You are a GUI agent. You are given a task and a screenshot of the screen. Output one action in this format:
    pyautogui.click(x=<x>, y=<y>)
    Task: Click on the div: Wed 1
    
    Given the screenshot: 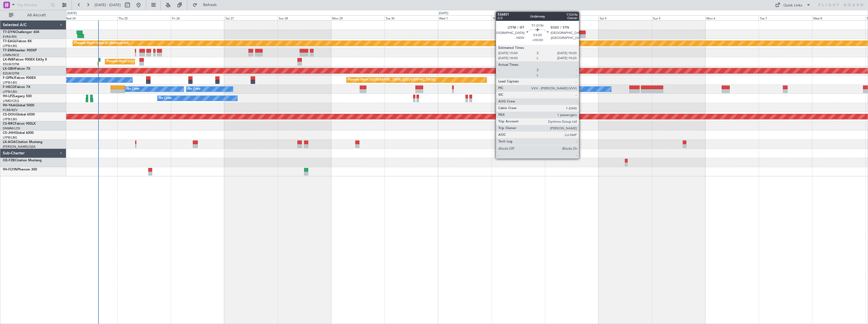 What is the action you would take?
    pyautogui.click(x=465, y=17)
    